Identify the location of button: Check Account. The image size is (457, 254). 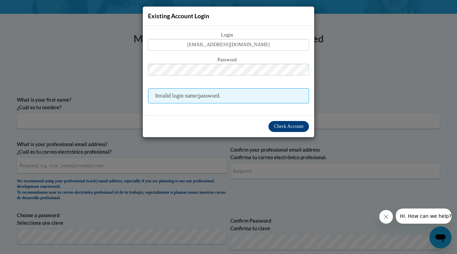
(289, 126).